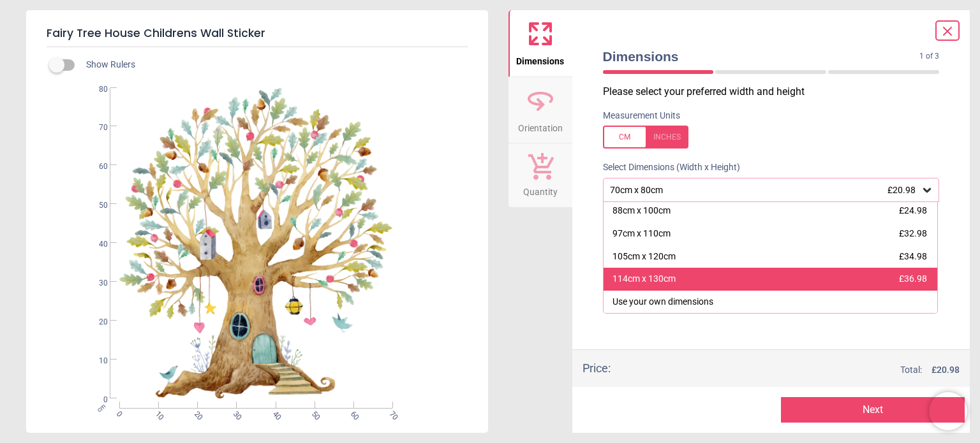 The width and height of the screenshot is (980, 443). Describe the element at coordinates (596, 368) in the screenshot. I see `div: Price :` at that location.